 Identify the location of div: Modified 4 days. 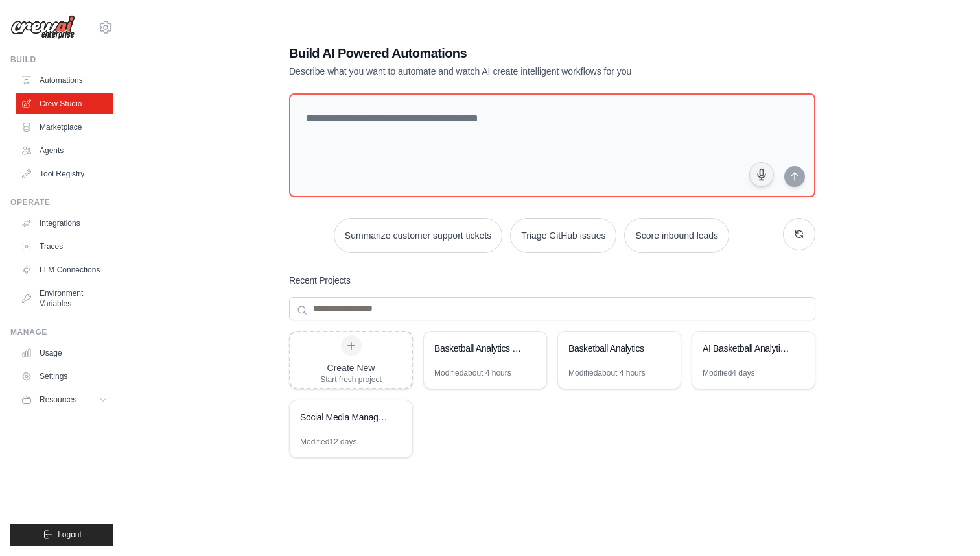
(729, 373).